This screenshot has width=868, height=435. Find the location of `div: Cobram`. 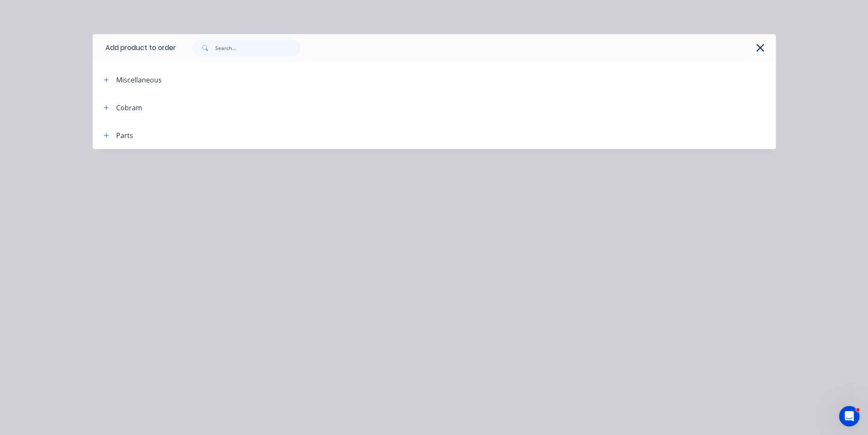

div: Cobram is located at coordinates (129, 107).